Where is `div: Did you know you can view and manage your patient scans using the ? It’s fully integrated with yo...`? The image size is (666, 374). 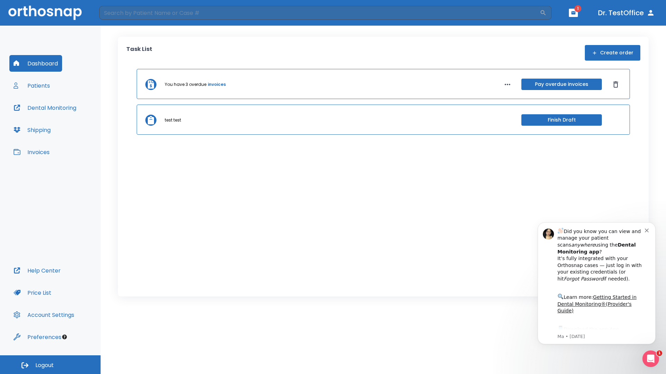
div: Did you know you can view and manage your patient scans using the ? It’s fully integrated with yo... is located at coordinates (74, 44).